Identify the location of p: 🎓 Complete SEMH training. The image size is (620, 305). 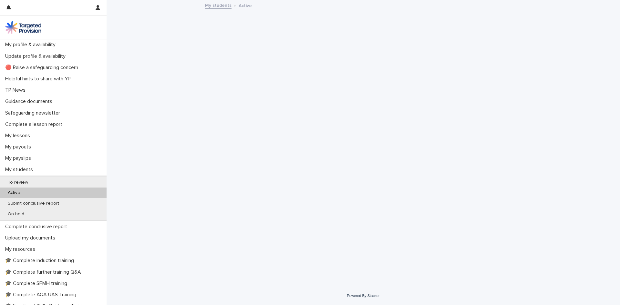
(37, 284).